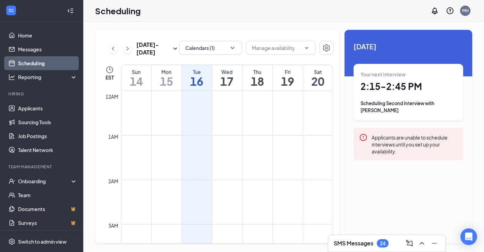 This screenshot has height=252, width=484. I want to click on svg: ChevronRight, so click(128, 49).